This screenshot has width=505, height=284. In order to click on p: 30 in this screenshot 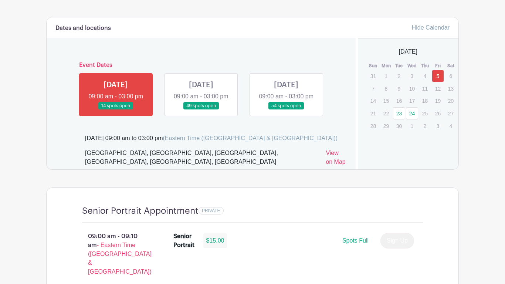, I will do `click(399, 126)`.